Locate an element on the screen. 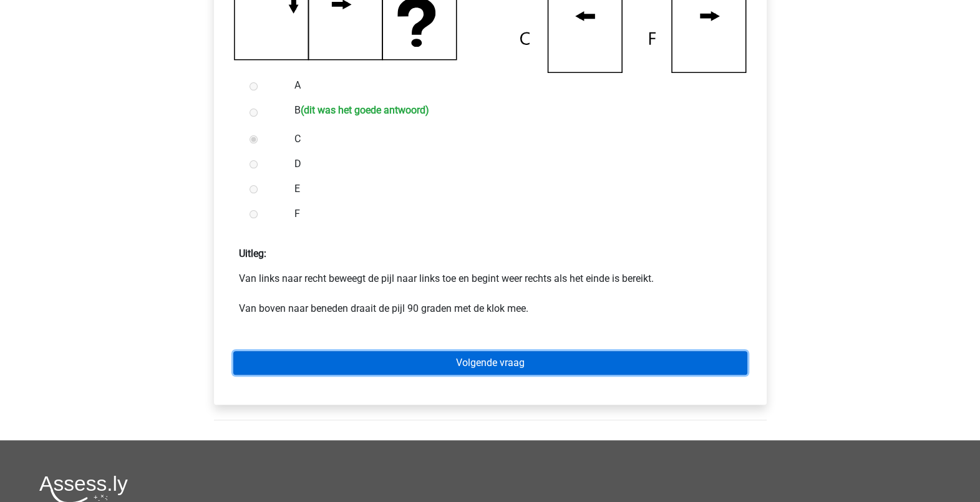 Image resolution: width=980 pixels, height=502 pixels. h6: (dit was het goede antwoord) is located at coordinates (365, 110).